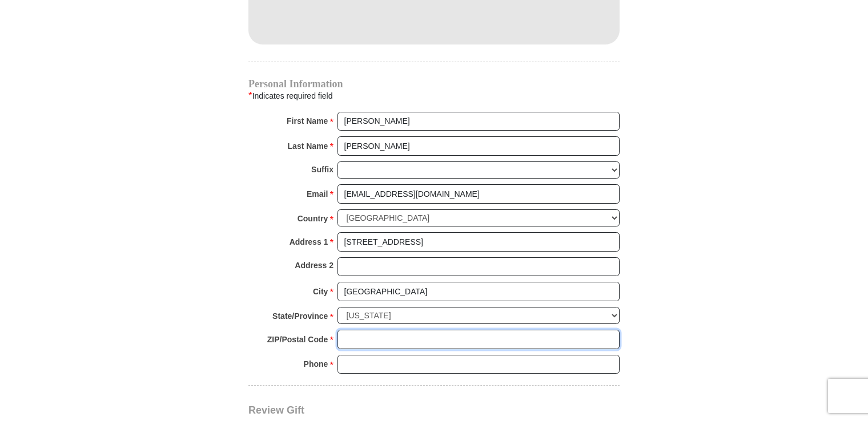  I want to click on strong: Phone, so click(315, 364).